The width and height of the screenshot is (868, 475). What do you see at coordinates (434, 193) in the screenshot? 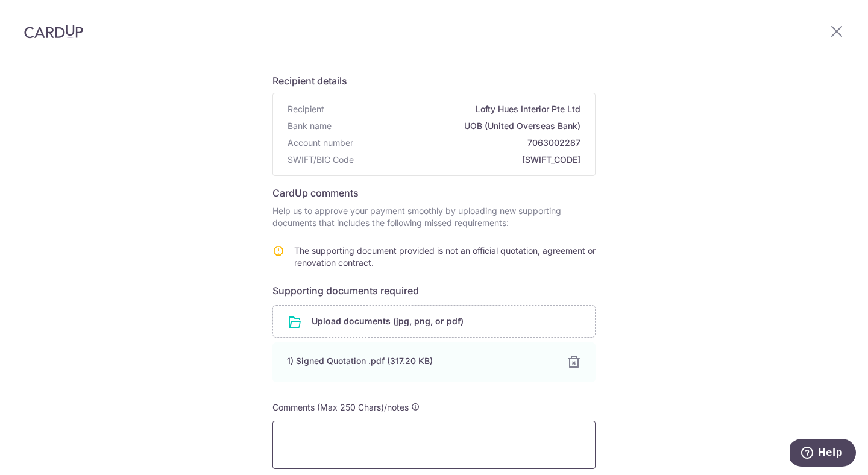
I see `h6: CardUp comments` at bounding box center [434, 193].